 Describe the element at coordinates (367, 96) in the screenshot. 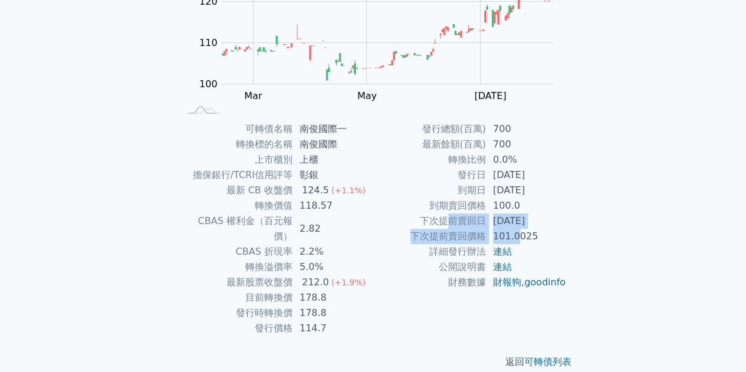

I see `tspan: May` at that location.